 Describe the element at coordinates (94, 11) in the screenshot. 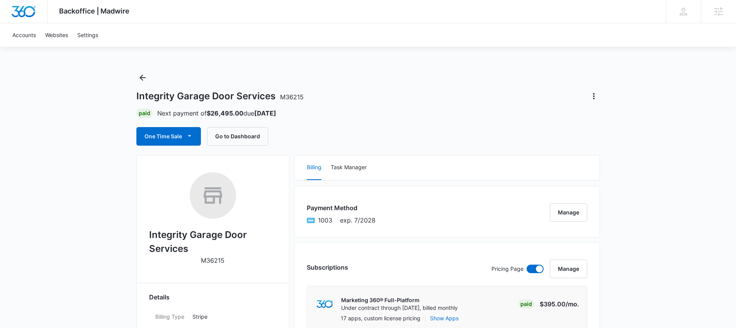

I see `span: Backoffice | Madwire` at that location.